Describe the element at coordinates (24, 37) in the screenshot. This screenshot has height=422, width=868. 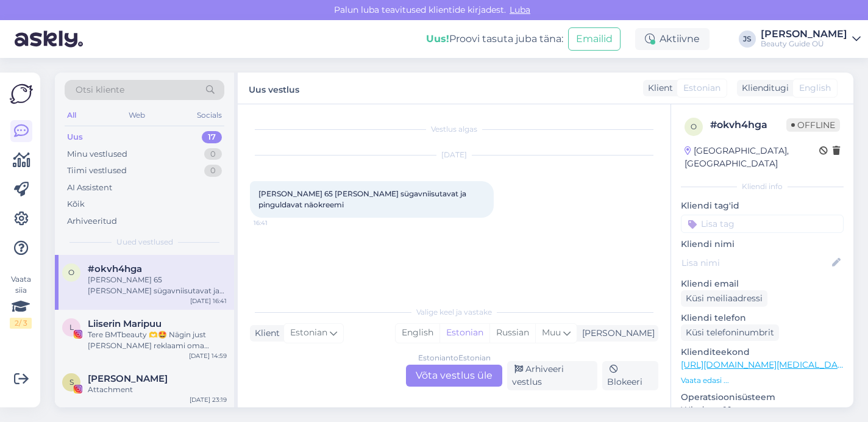
I see `img: website_grey.svg` at that location.